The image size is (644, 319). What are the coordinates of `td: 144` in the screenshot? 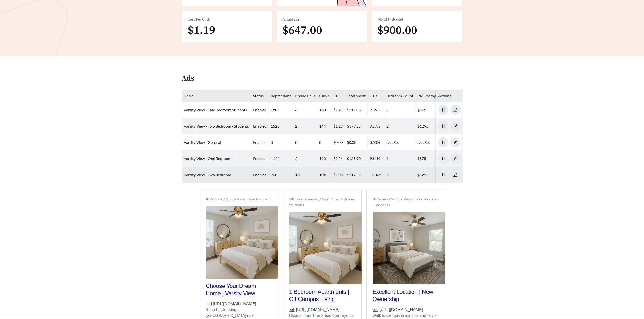 It's located at (324, 126).